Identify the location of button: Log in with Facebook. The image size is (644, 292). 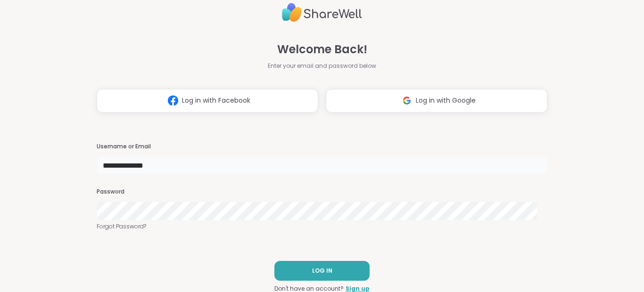
(207, 101).